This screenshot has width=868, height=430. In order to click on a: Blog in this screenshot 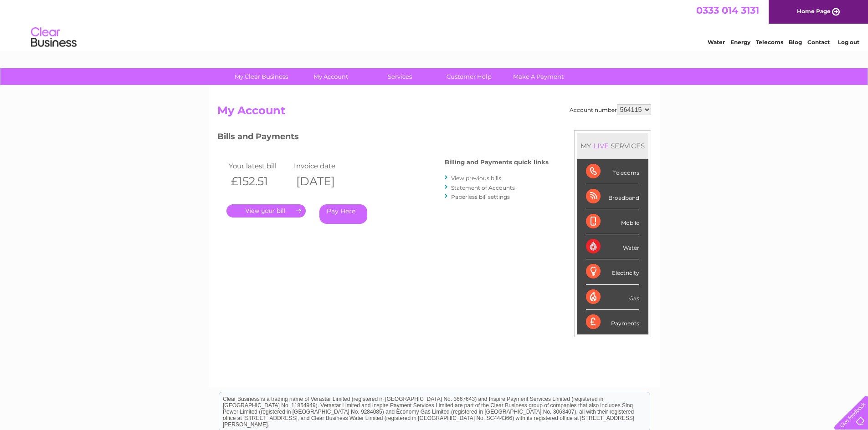, I will do `click(795, 42)`.